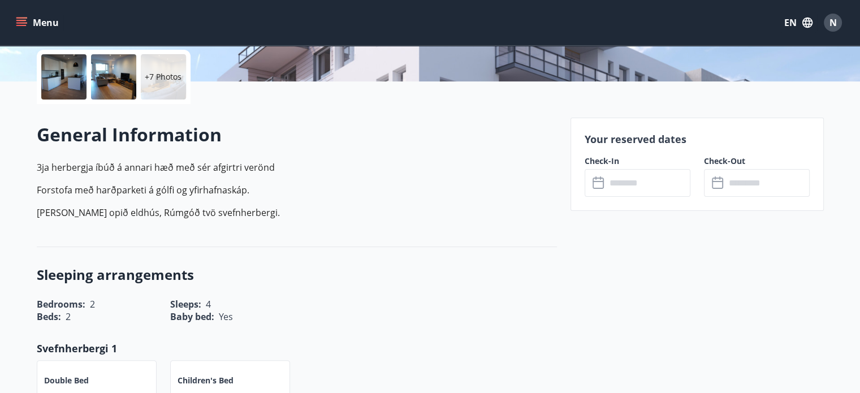 The image size is (860, 393). What do you see at coordinates (799, 23) in the screenshot?
I see `button: EN` at bounding box center [799, 23].